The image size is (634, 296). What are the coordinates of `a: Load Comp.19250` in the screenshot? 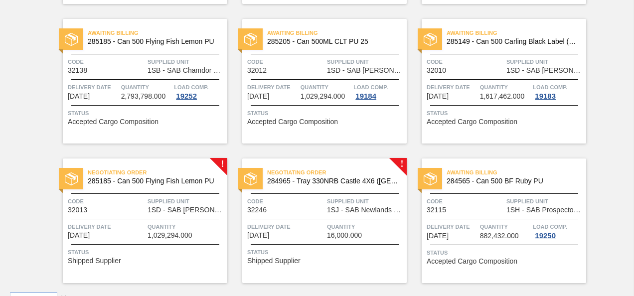 It's located at (558, 231).